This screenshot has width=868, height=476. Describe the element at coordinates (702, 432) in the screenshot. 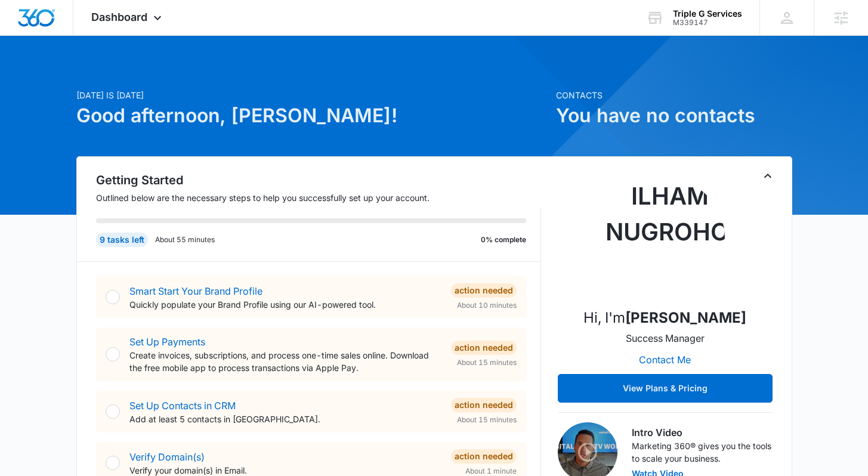

I see `h3: Intro Video` at that location.